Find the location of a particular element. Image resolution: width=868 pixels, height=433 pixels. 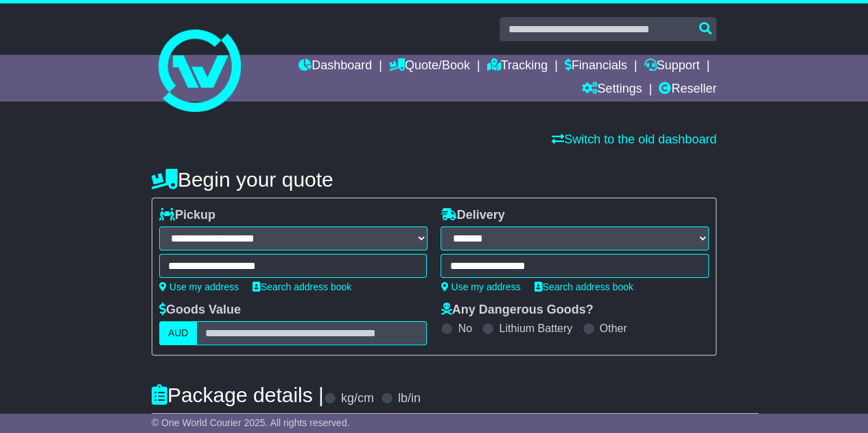

span: © One World Courier 2025. All rights reserved. is located at coordinates (250, 423).